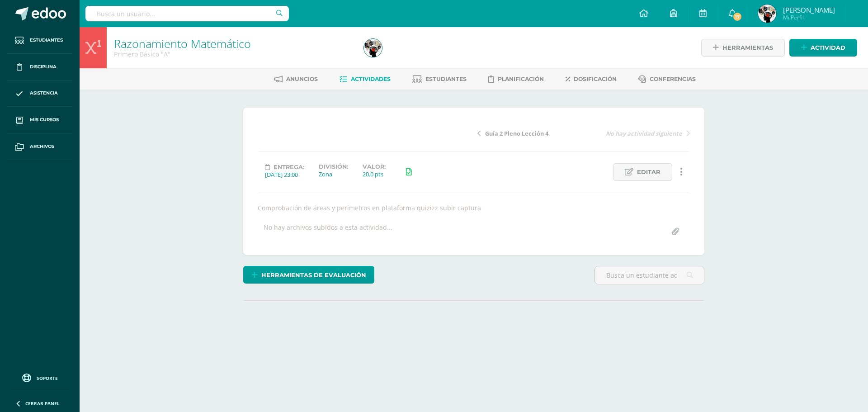 The image size is (868, 412). Describe the element at coordinates (666, 79) in the screenshot. I see `a: Conferencias` at that location.